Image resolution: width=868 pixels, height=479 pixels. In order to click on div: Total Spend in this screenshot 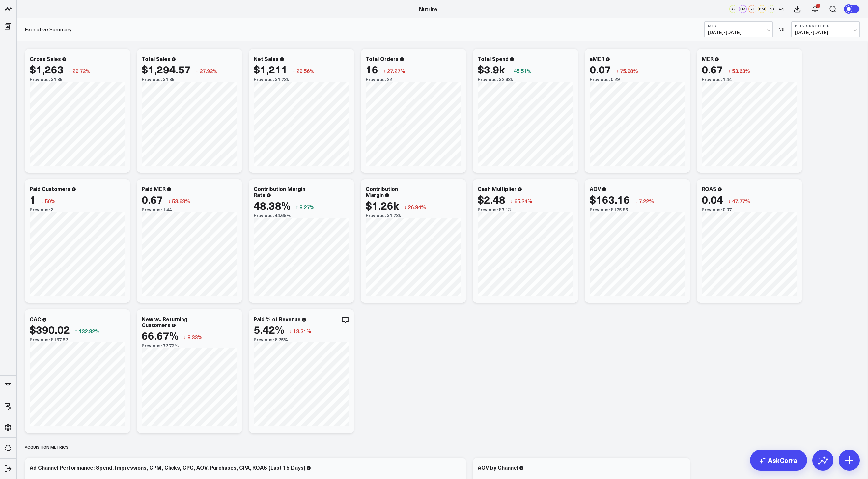, I will do `click(493, 59)`.